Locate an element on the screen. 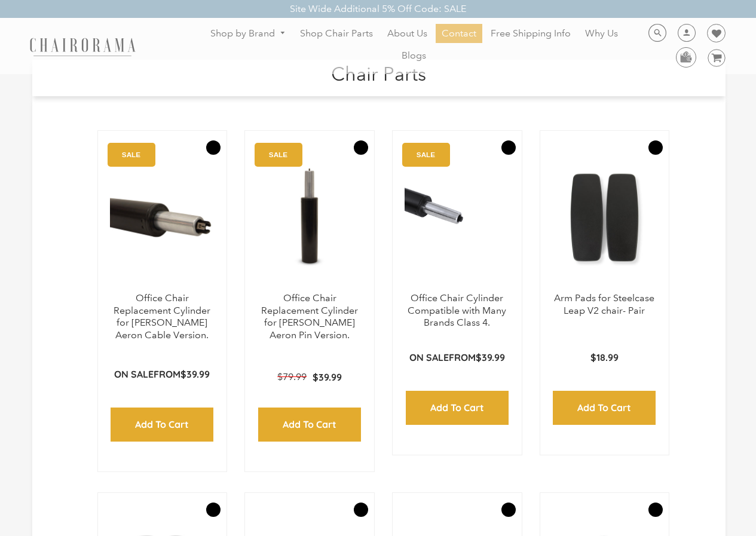 The width and height of the screenshot is (756, 536). span: Free Shipping Info is located at coordinates (531, 33).